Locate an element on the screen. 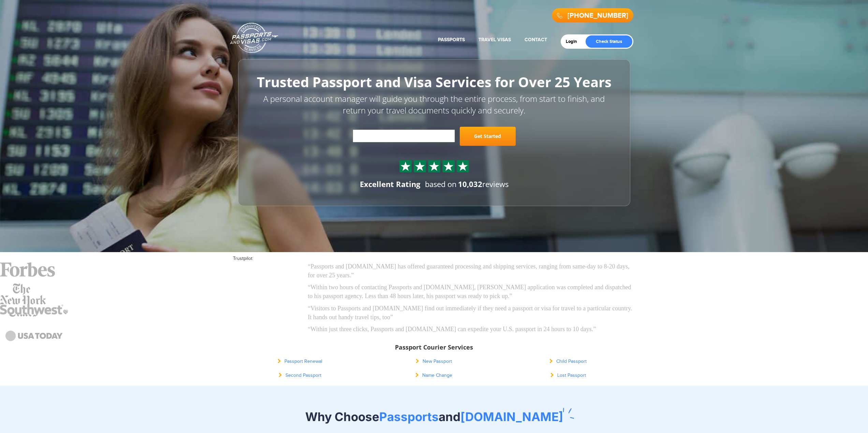  span: Passports is located at coordinates (409, 417).